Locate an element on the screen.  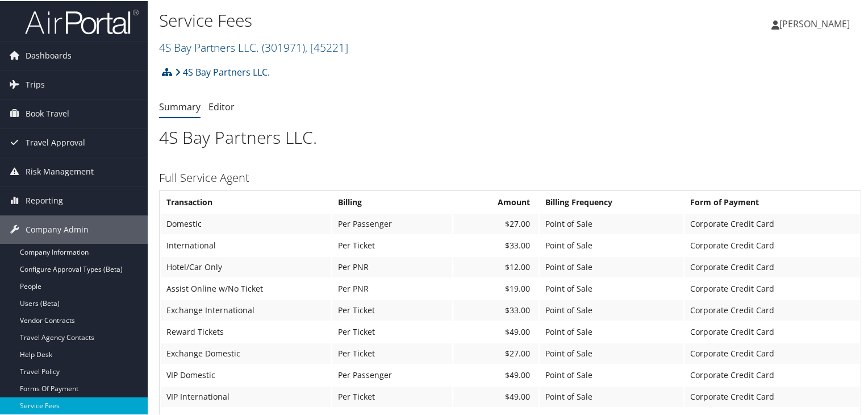
td: $12.00 is located at coordinates (496, 266).